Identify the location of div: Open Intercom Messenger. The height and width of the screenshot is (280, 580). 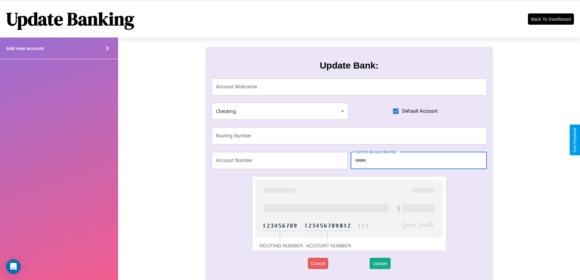
(13, 267).